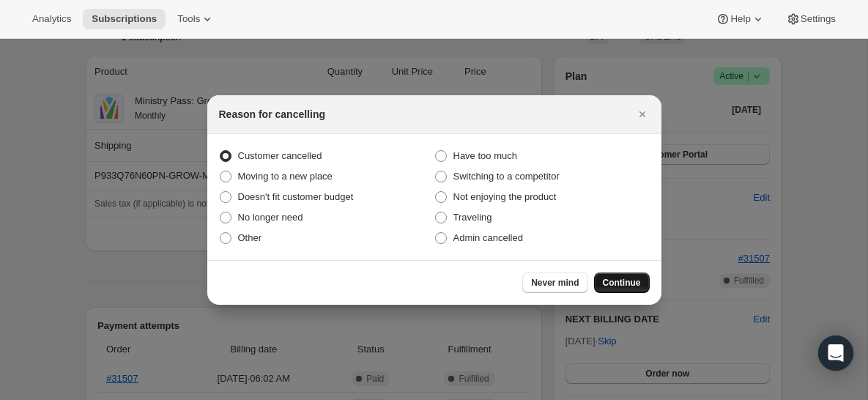 This screenshot has width=868, height=400. Describe the element at coordinates (272, 114) in the screenshot. I see `h2: Reason for cancelling` at that location.